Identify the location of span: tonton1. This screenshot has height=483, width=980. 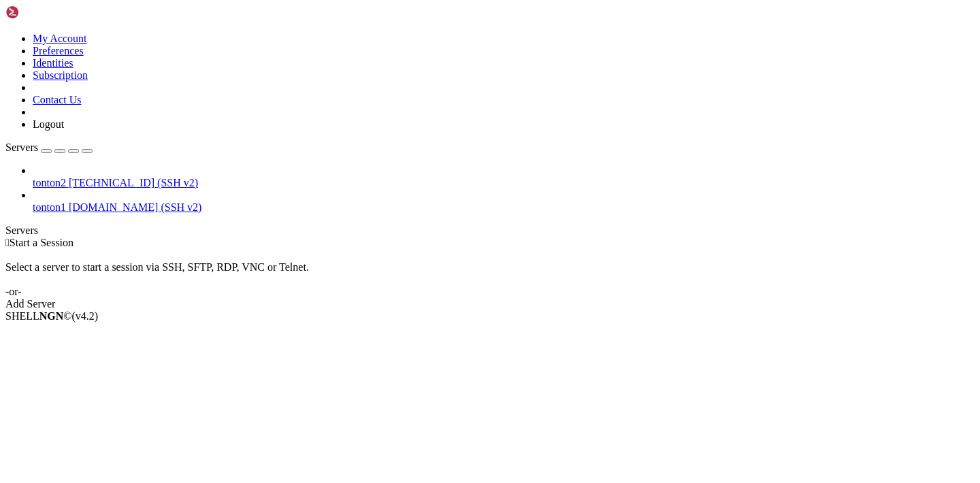
(49, 207).